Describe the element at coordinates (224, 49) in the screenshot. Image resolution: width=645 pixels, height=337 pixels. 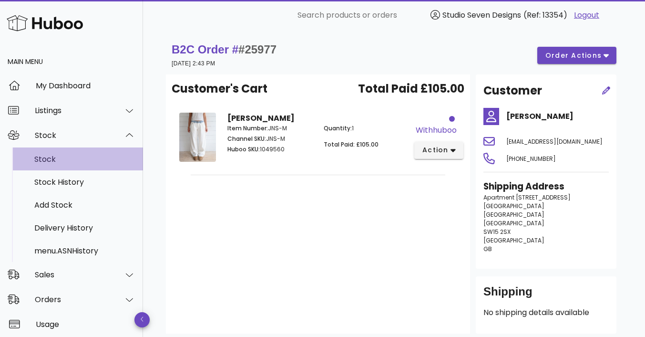
I see `strong: B2C Order #` at that location.